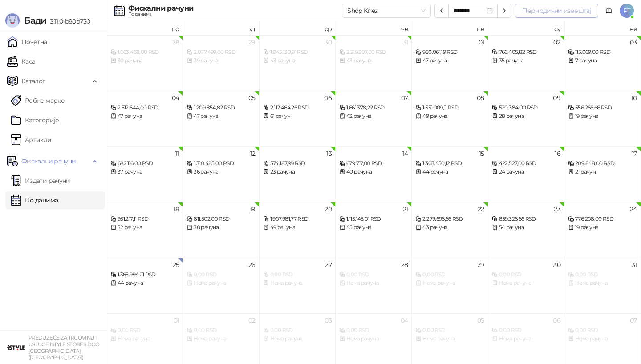  Describe the element at coordinates (221, 60) in the screenshot. I see `div: 39 рачуна` at that location.